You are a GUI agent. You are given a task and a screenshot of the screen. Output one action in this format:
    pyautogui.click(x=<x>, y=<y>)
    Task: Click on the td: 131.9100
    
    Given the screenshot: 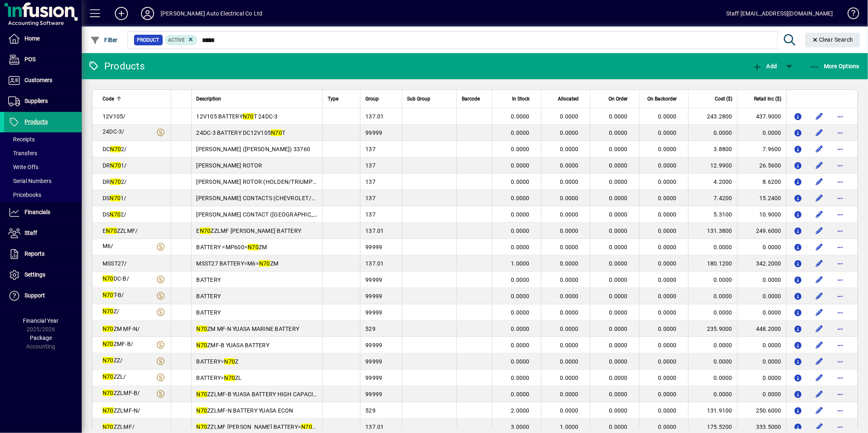 What is the action you would take?
    pyautogui.click(x=713, y=411)
    